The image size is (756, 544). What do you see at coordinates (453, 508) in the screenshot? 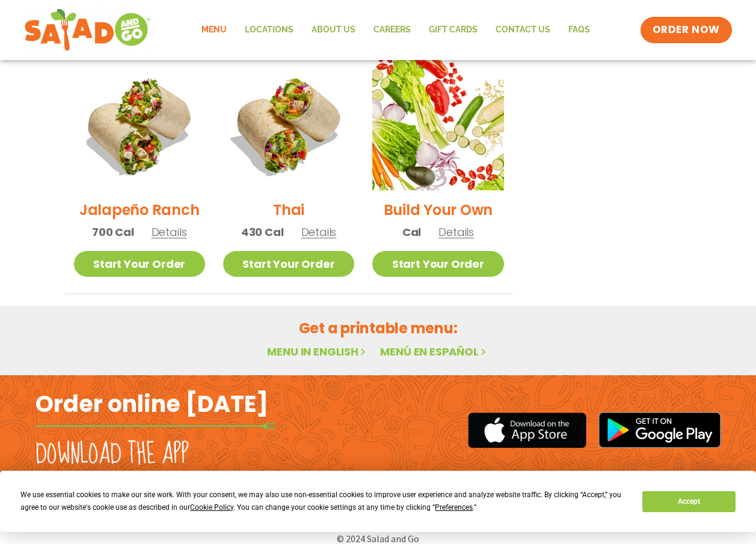
I see `span: Preferences` at bounding box center [453, 508].